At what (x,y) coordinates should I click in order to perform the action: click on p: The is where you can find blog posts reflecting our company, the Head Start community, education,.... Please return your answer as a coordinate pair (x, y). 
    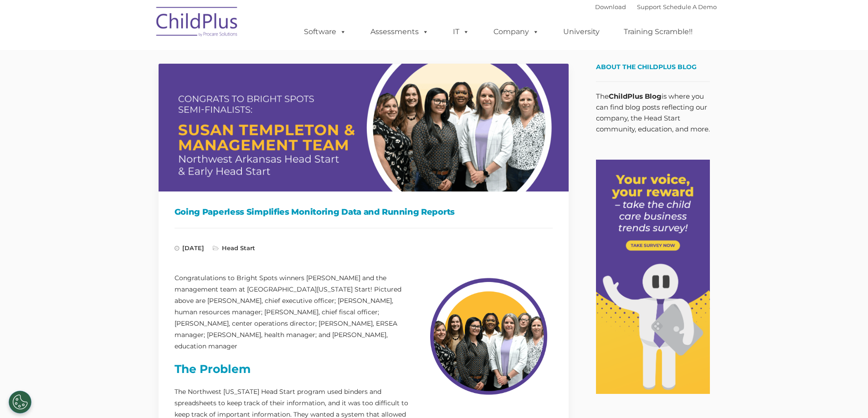
    Looking at the image, I should click on (653, 113).